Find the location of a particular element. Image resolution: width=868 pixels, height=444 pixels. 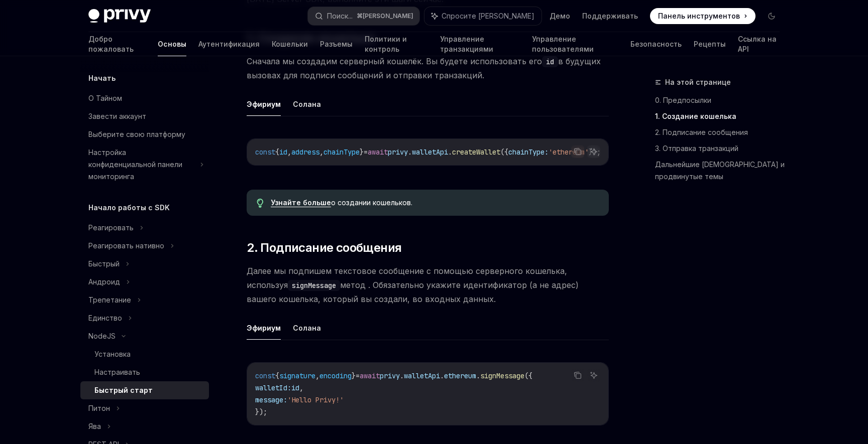

font: Безопасность is located at coordinates (656, 44).